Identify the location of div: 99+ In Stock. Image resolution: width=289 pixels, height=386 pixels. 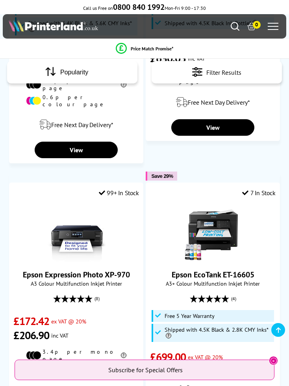
(119, 193).